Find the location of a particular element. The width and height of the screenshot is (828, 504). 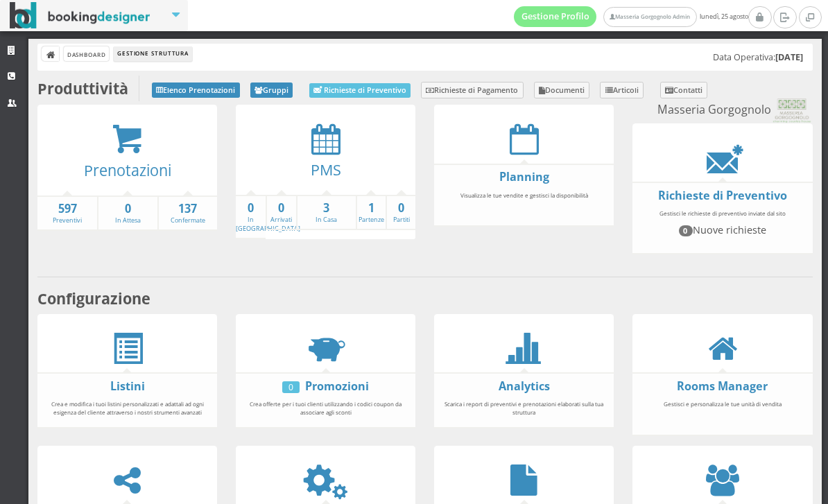

a: 3In Casa is located at coordinates (327, 212).